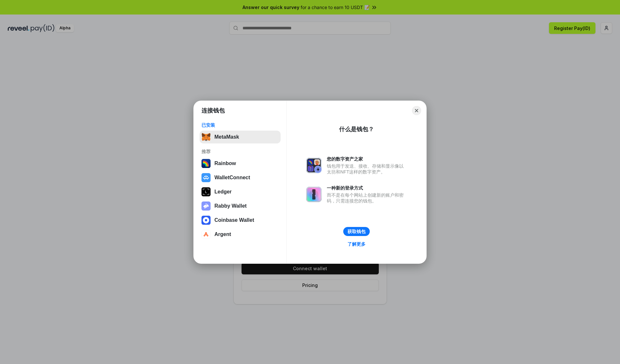  What do you see at coordinates (356, 244) in the screenshot?
I see `div: 了解更多` at bounding box center [356, 244].